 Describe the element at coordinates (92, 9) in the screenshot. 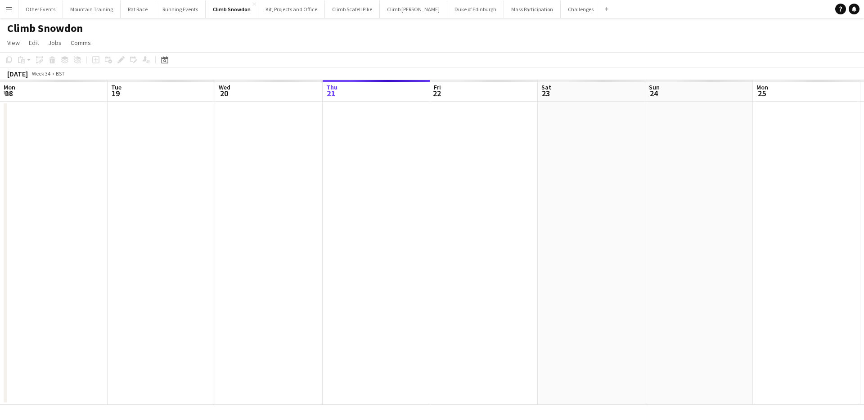

I see `button: Mountain Training` at that location.